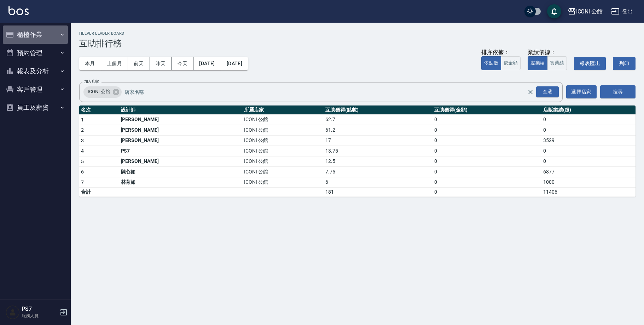 This screenshot has height=325, width=644. What do you see at coordinates (13, 312) in the screenshot?
I see `img: Person` at bounding box center [13, 312].